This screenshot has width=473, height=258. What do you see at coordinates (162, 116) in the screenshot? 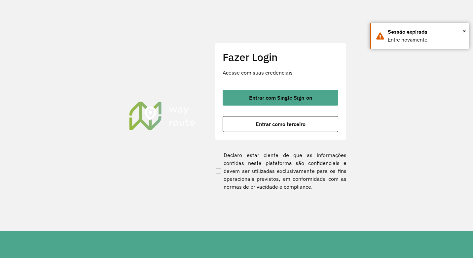
I see `img: Roteirizador AmbevTech` at bounding box center [162, 116].